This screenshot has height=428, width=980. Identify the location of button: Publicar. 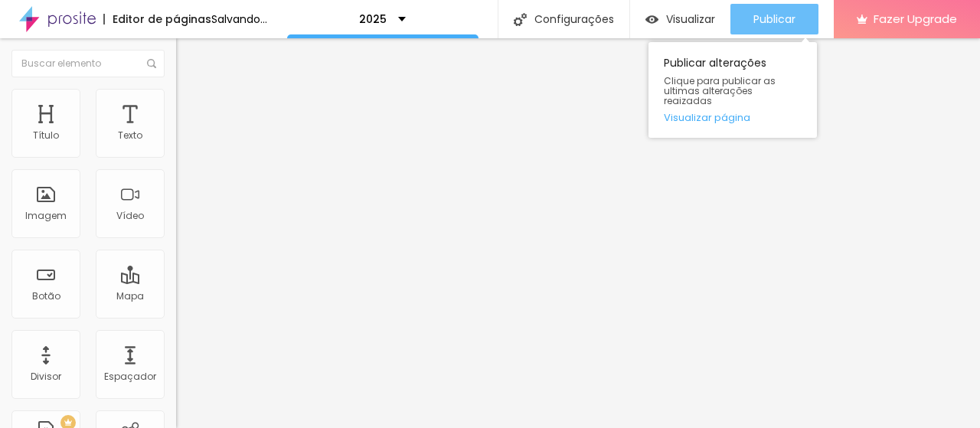
(774, 19).